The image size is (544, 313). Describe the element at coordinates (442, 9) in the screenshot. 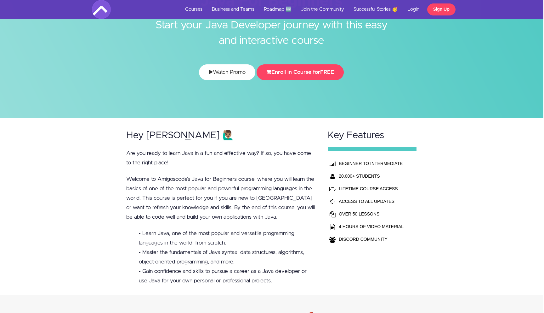

I see `a: Sign Up` at that location.